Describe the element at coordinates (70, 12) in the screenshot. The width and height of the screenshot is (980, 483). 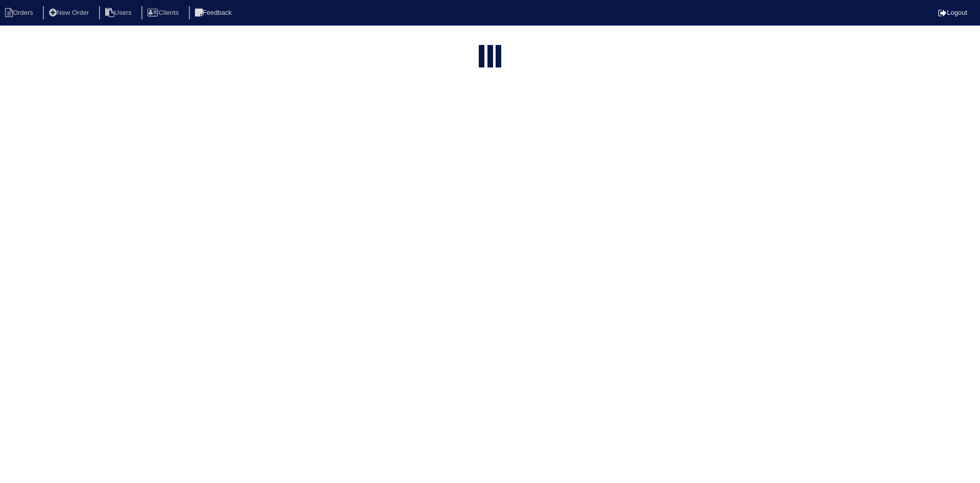
I see `a: New Order` at that location.